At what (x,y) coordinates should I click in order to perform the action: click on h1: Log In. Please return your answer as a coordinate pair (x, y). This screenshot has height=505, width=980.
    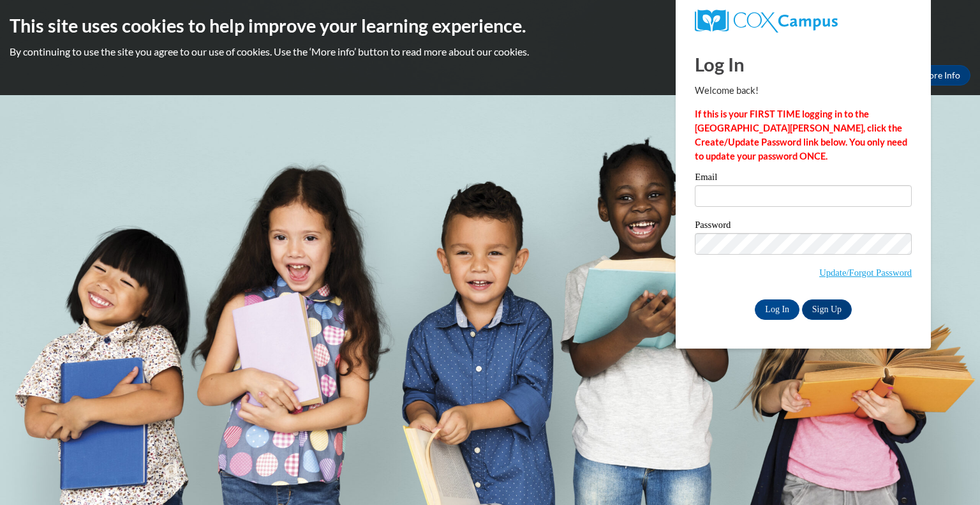
    Looking at the image, I should click on (803, 64).